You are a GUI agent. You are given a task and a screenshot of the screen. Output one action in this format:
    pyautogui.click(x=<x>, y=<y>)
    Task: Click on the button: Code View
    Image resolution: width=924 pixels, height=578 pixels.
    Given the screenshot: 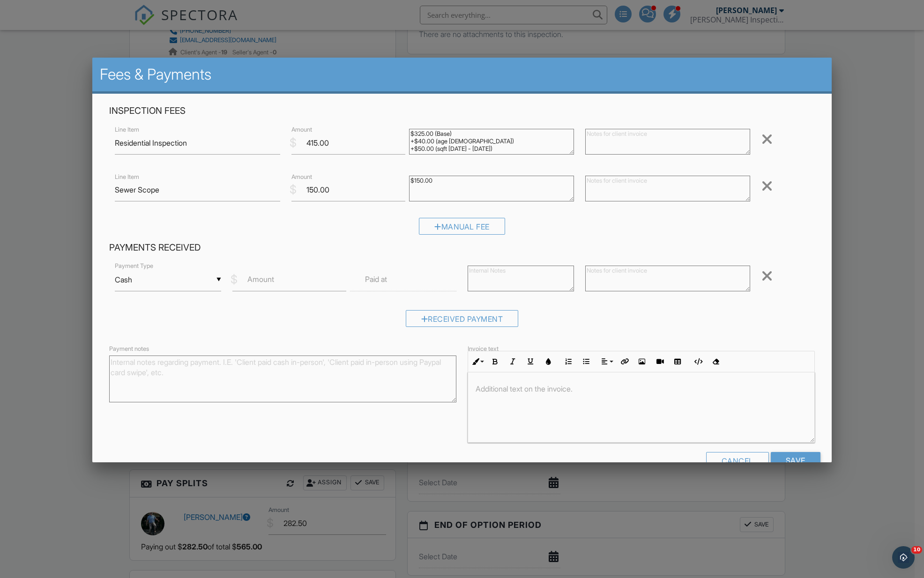 What is the action you would take?
    pyautogui.click(x=697, y=362)
    